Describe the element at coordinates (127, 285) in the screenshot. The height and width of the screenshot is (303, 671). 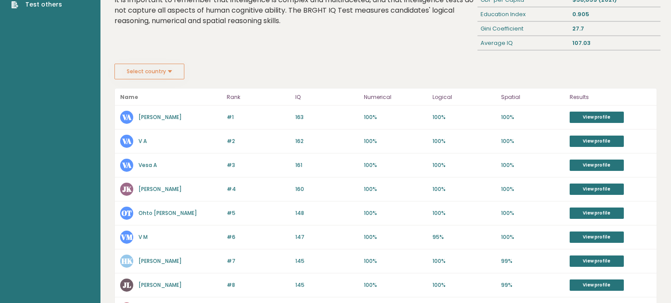
I see `text: JL` at that location.